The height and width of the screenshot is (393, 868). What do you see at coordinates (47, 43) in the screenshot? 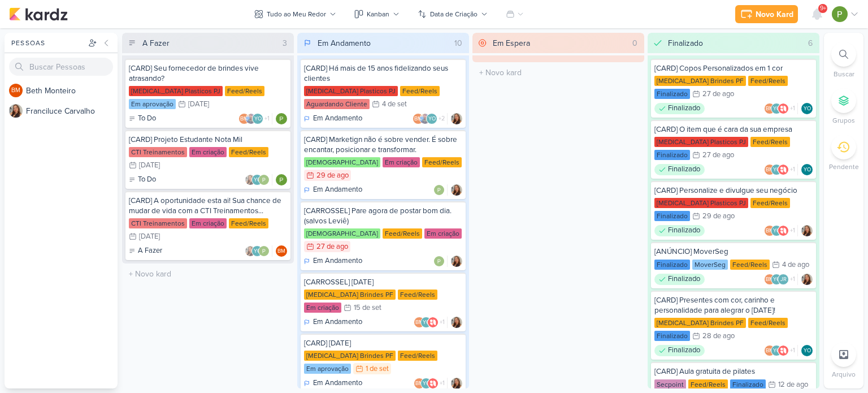
I see `div: Pessoas` at bounding box center [47, 43].